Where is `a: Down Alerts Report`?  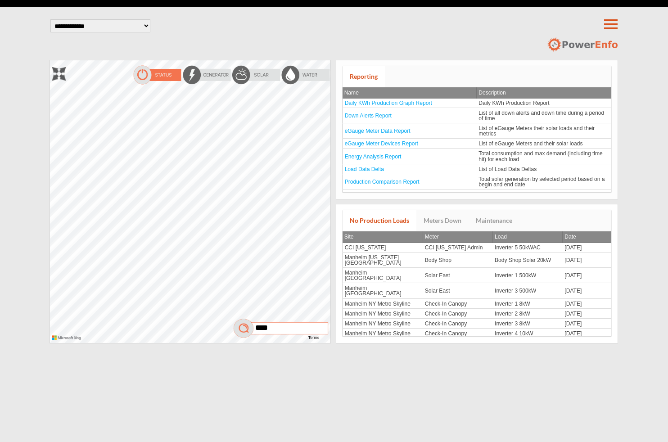 a: Down Alerts Report is located at coordinates (368, 116).